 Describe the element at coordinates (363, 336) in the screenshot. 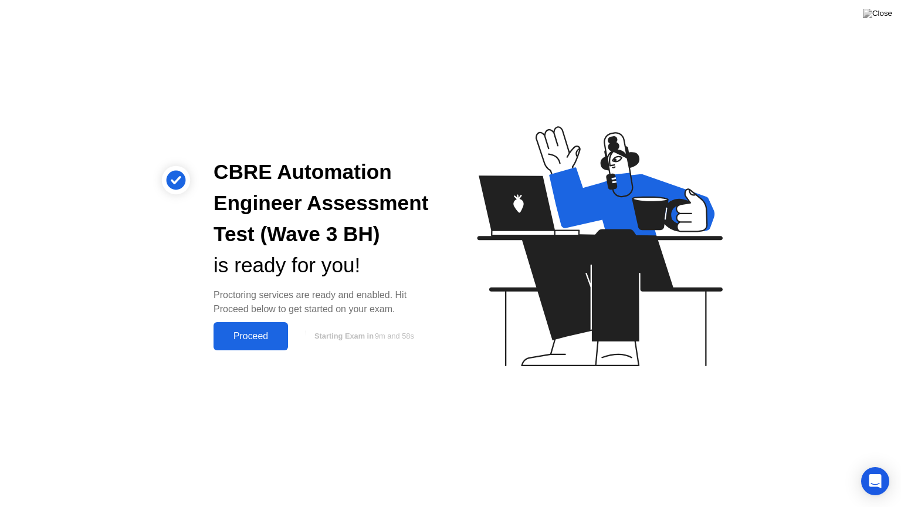

I see `button: Starting Exam in9m and 58s` at that location.